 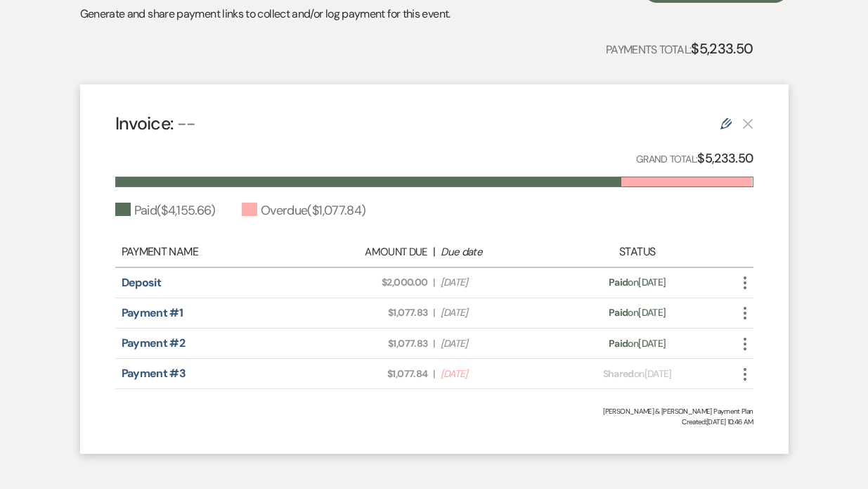 I want to click on a: Deposit, so click(x=142, y=282).